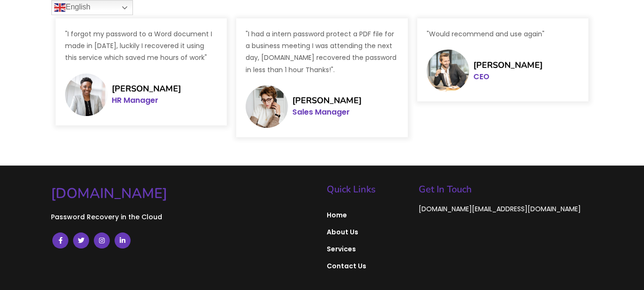 This screenshot has width=644, height=290. I want to click on h5: Quick Links, so click(368, 190).